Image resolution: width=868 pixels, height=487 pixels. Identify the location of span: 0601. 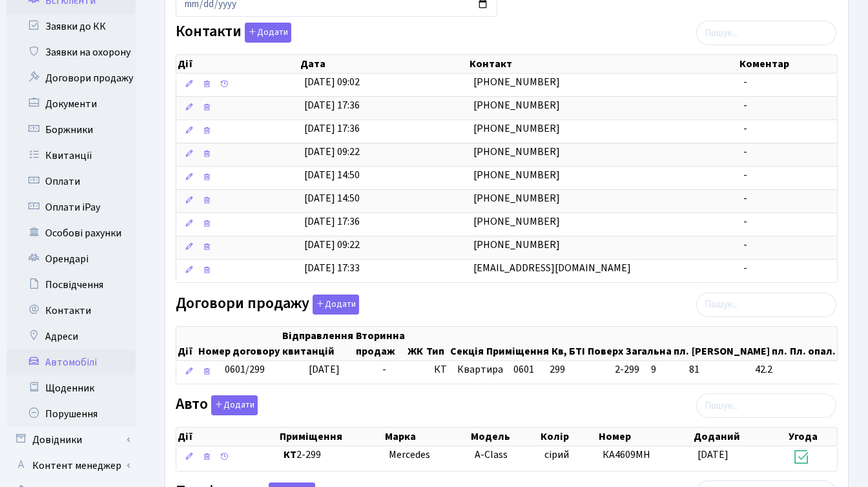
(524, 370).